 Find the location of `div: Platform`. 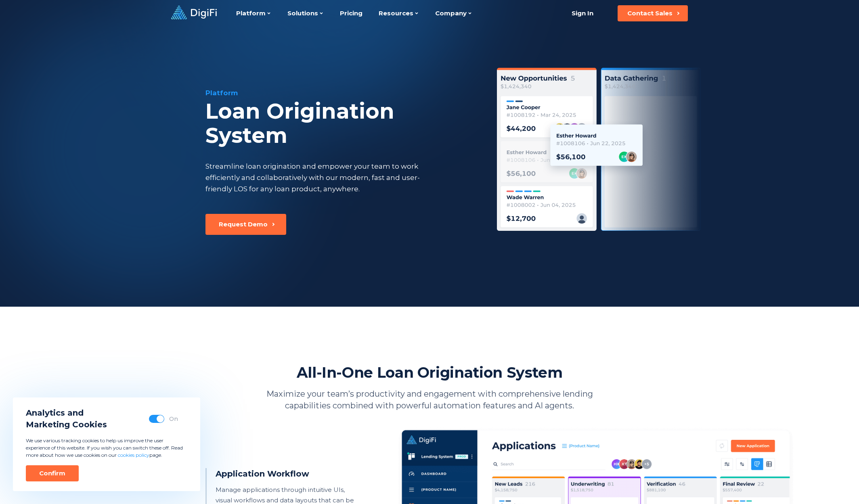

div: Platform is located at coordinates (342, 93).